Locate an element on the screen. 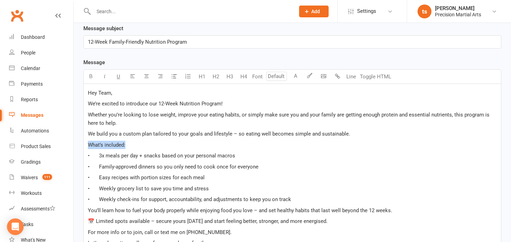 The image size is (511, 242). div: Assessments is located at coordinates (38, 209).